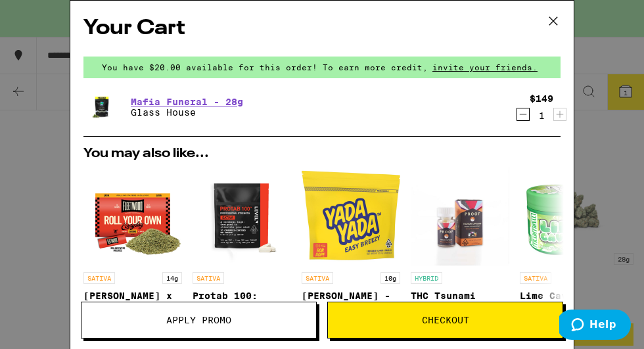 The height and width of the screenshot is (349, 644). I want to click on span: Help, so click(44, 15).